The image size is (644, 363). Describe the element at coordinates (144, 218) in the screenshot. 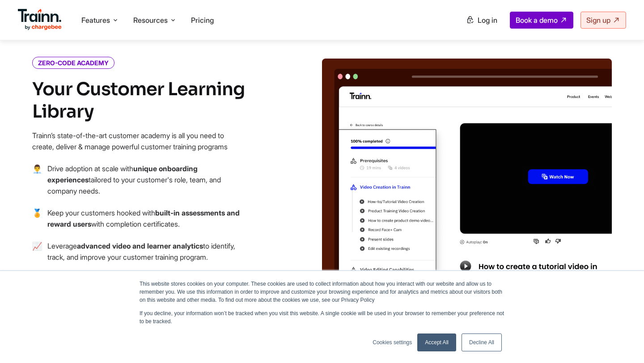

I see `b: built-in assessments and reward users` at that location.